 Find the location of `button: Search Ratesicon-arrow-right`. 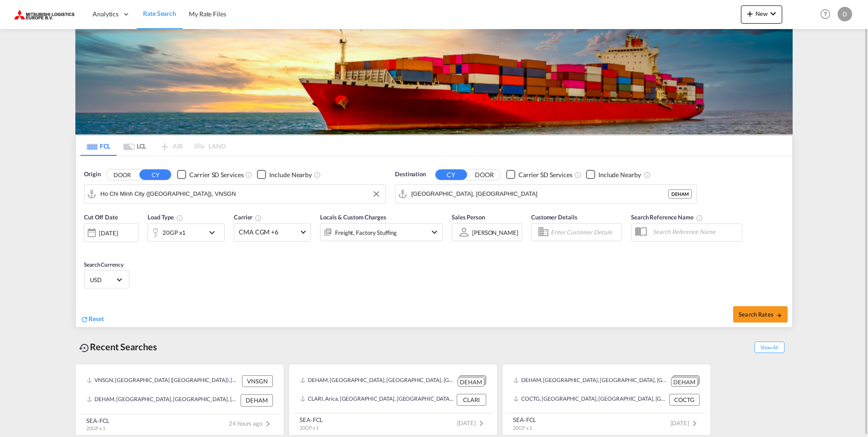

button: Search Ratesicon-arrow-right is located at coordinates (761, 315).